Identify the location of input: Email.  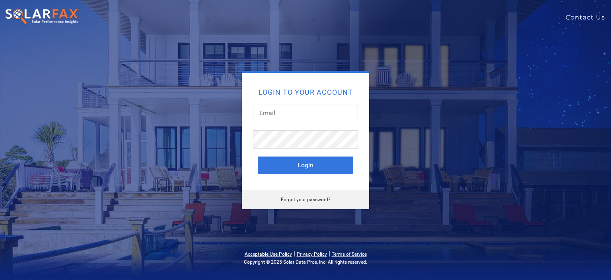
(305, 113).